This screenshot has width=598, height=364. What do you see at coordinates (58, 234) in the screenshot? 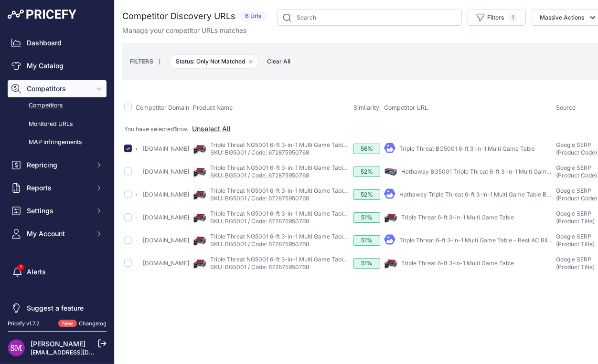
I see `span: My Account` at bounding box center [58, 234].